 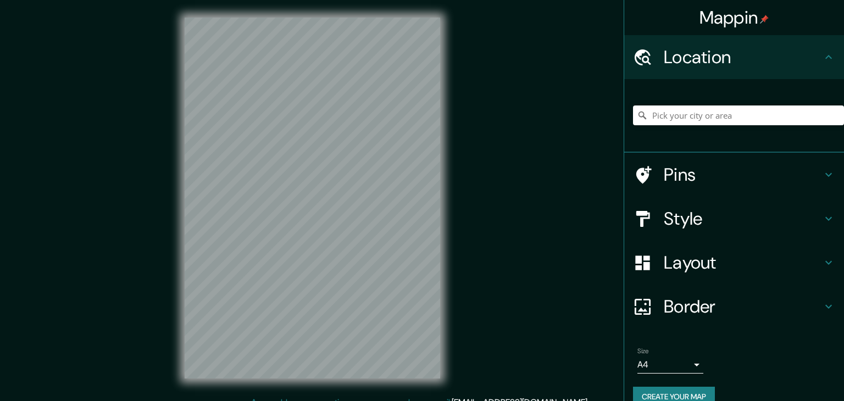 What do you see at coordinates (312, 198) in the screenshot?
I see `canvas: Map` at bounding box center [312, 198].